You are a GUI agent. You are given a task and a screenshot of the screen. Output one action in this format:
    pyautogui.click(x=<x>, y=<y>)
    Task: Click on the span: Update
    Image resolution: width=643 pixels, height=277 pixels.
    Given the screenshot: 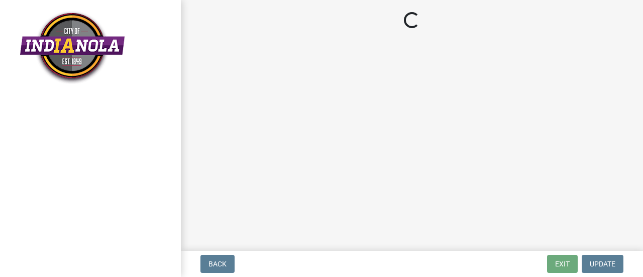 What is the action you would take?
    pyautogui.click(x=603, y=264)
    